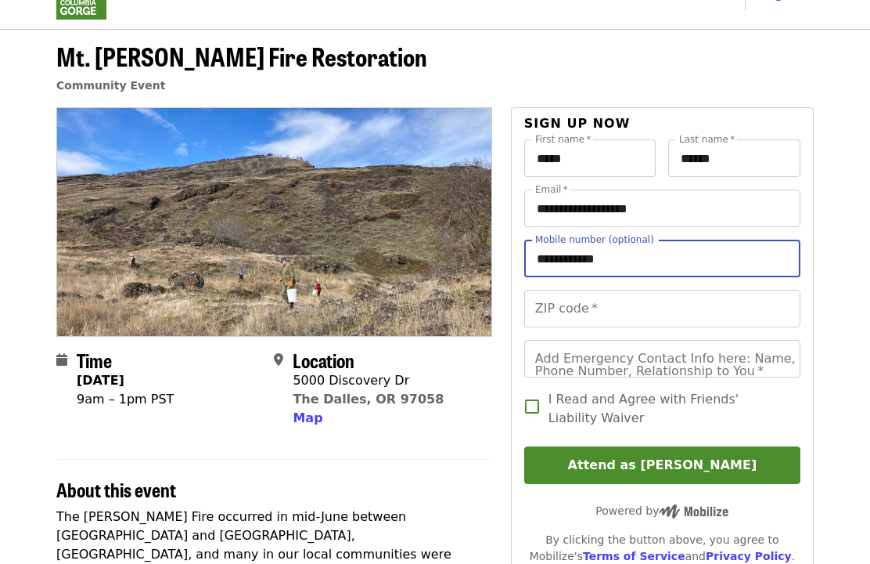  Describe the element at coordinates (552, 189) in the screenshot. I see `label: Email` at that location.